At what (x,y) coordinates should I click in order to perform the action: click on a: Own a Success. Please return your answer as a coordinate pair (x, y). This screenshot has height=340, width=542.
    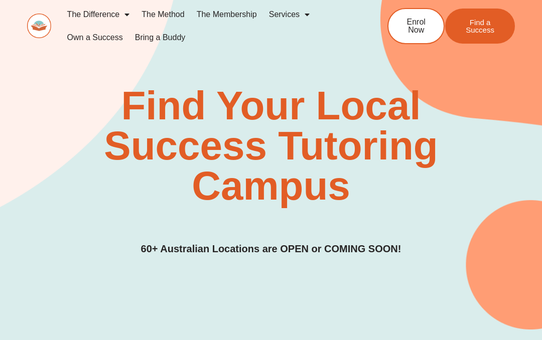
    Looking at the image, I should click on (95, 38).